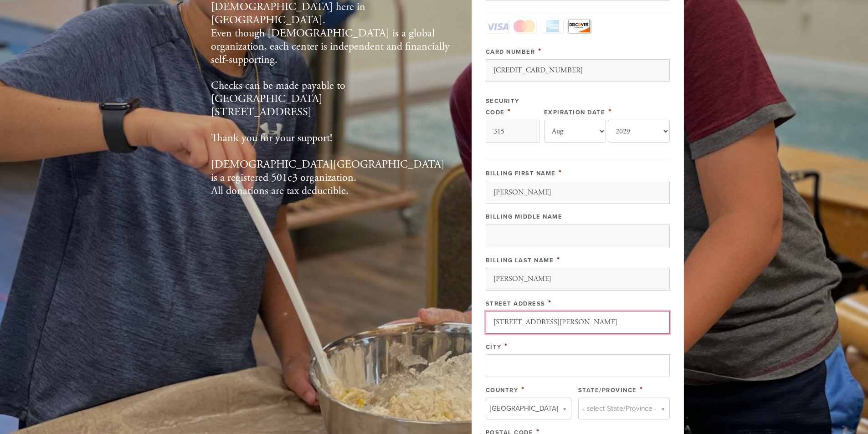 Image resolution: width=868 pixels, height=434 pixels. I want to click on label: Billing Last Name, so click(520, 260).